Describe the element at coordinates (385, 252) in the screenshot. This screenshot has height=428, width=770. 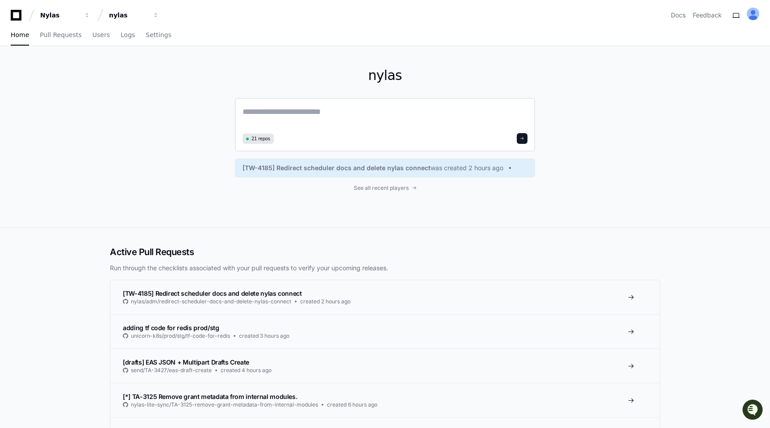
I see `h2: Active Pull Requests` at that location.